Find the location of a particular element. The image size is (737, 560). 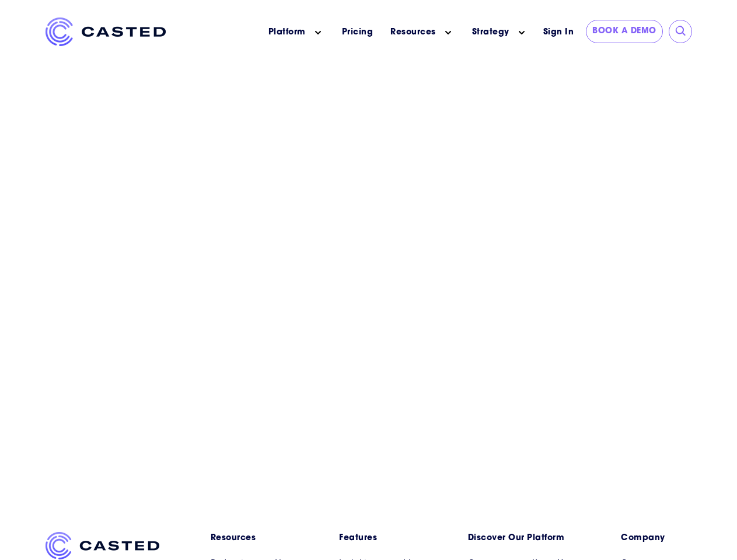

a: Platform is located at coordinates (287, 32).